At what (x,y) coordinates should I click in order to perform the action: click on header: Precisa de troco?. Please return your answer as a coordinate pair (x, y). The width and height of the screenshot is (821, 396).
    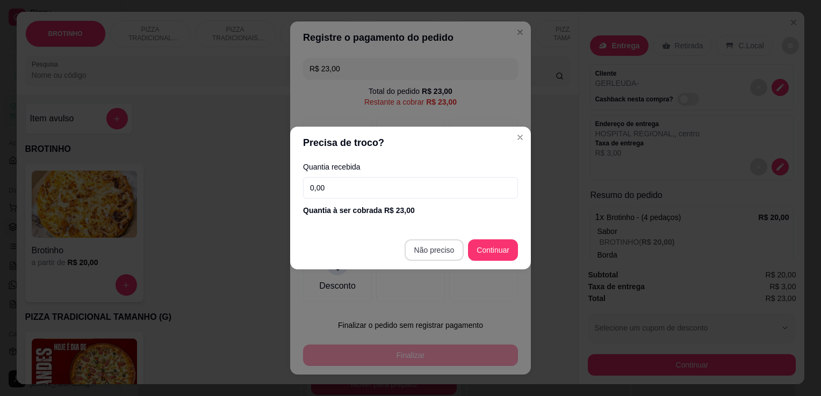
    Looking at the image, I should click on (410, 143).